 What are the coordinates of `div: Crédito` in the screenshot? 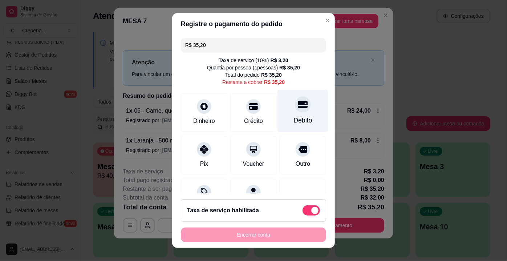 It's located at (253, 121).